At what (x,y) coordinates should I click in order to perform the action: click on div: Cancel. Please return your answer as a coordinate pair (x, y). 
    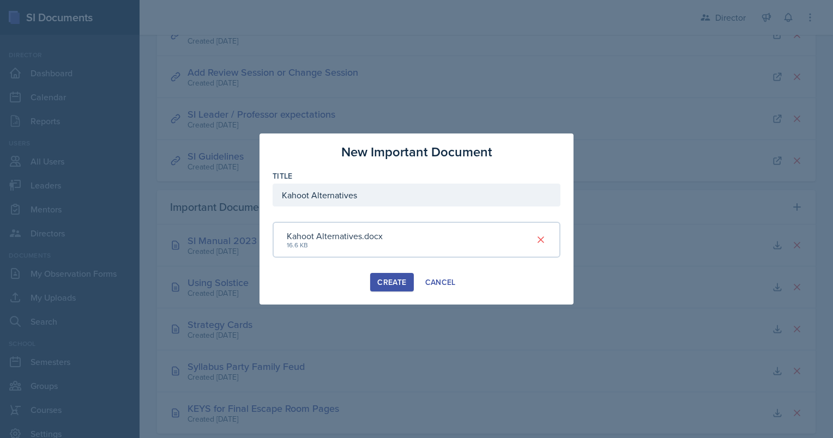
    Looking at the image, I should click on (441, 282).